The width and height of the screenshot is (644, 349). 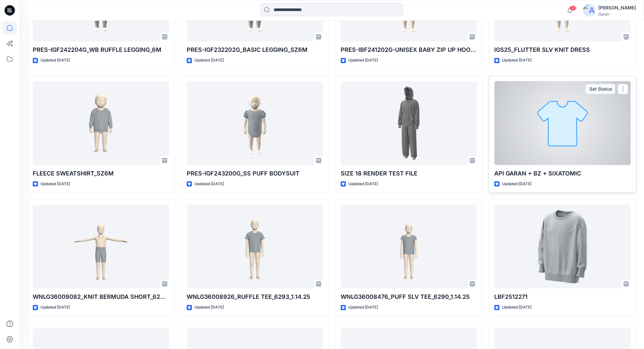 I want to click on p: FLEECE SWEATSHIRT_SZ6M, so click(x=101, y=173).